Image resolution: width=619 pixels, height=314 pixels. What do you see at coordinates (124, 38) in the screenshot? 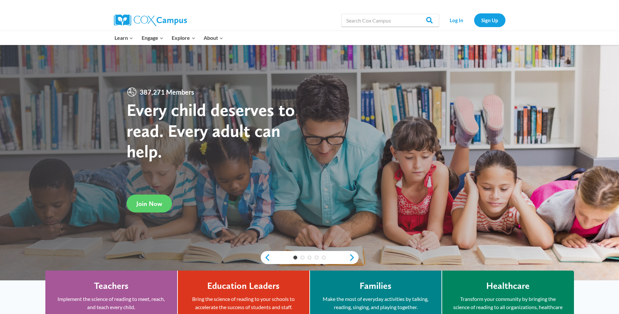
I see `span: Learn` at bounding box center [124, 38].